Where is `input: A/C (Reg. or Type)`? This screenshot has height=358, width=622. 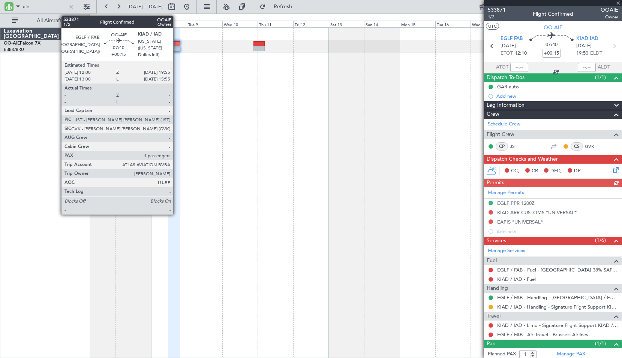 input: A/C (Reg. or Type) is located at coordinates (44, 7).